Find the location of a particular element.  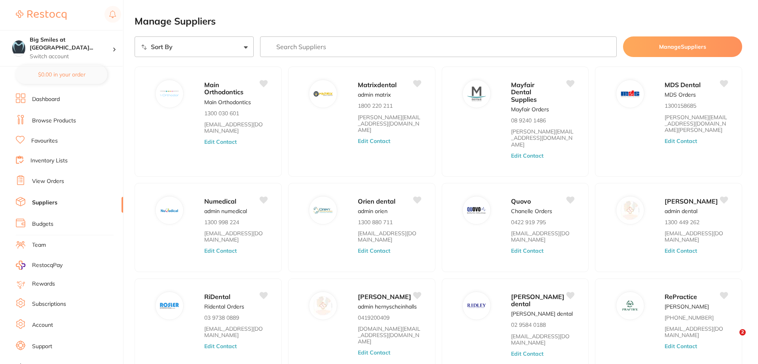

a: Support is located at coordinates (42, 346).